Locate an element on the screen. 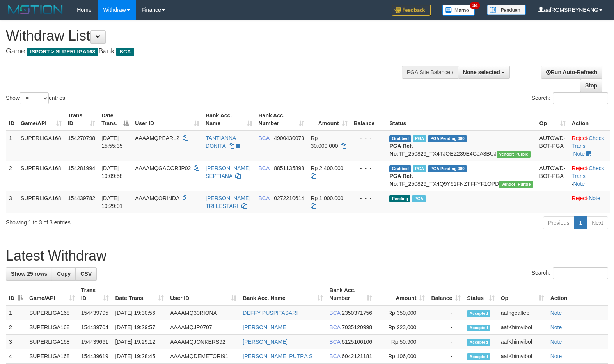 This screenshot has width=614, height=364. span: AAAAMQPEARL2 is located at coordinates (157, 138).